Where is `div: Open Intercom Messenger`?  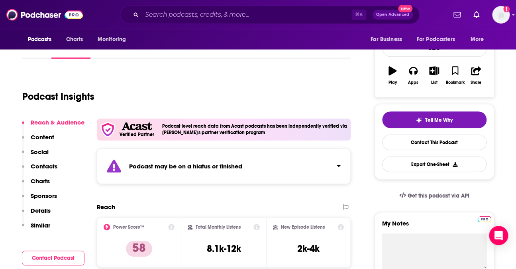
div: Open Intercom Messenger is located at coordinates (499, 235).